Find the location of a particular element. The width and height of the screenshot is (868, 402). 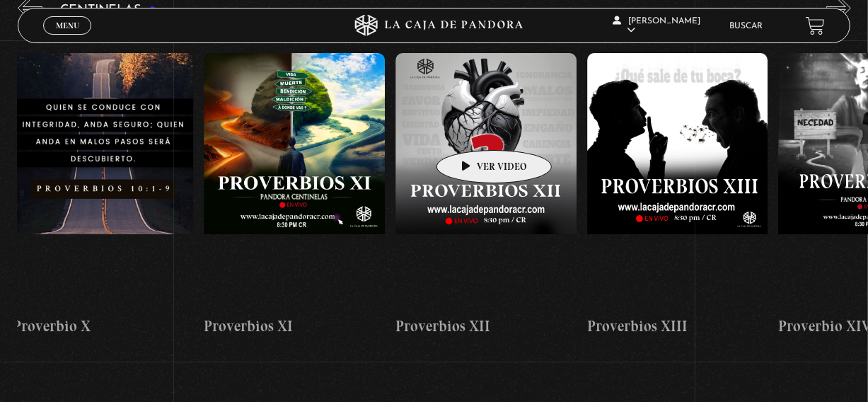

span: Cerrar is located at coordinates (67, 38).